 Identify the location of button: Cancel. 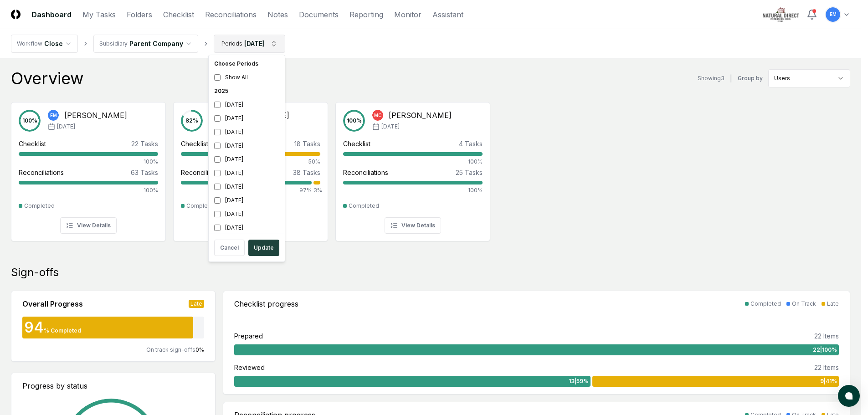
(230, 248).